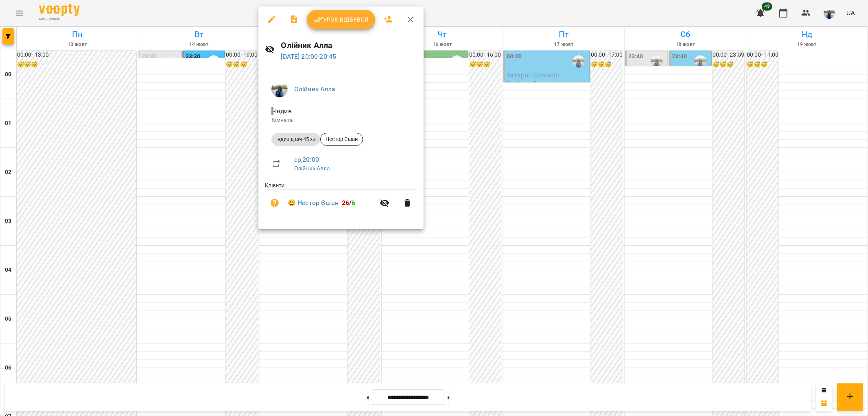 This screenshot has width=868, height=416. Describe the element at coordinates (353, 203) in the screenshot. I see `span: 6` at that location.